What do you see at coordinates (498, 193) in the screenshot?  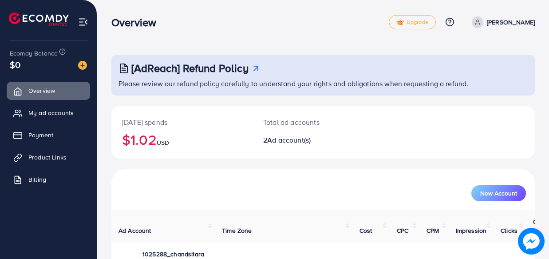 I see `button: New Account` at bounding box center [498, 193].